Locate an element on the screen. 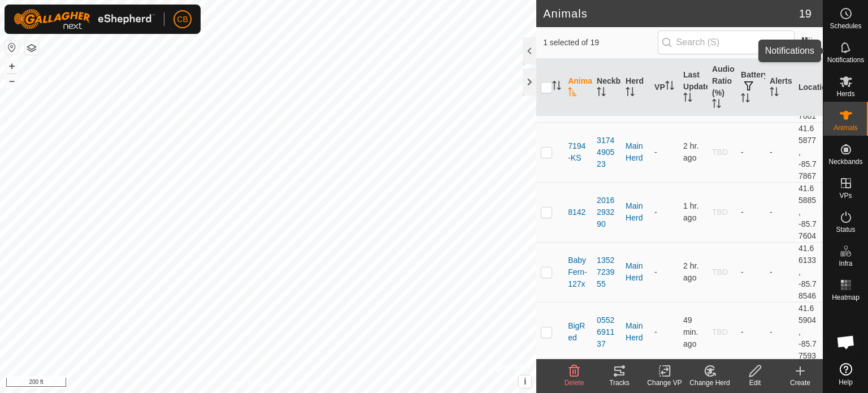  span: Schedules is located at coordinates (845, 26).